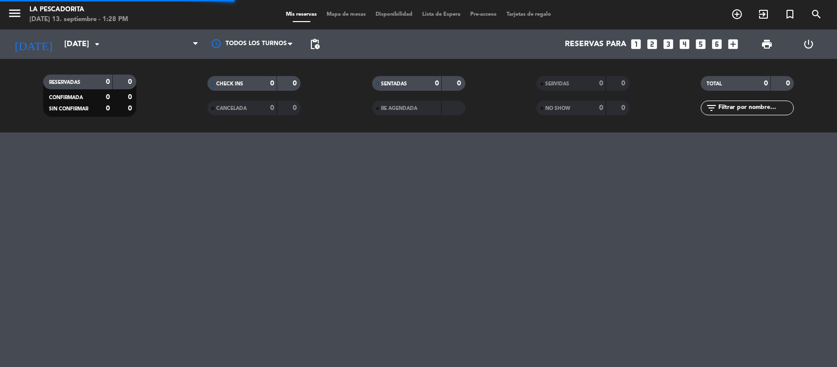  Describe the element at coordinates (15, 15) in the screenshot. I see `button: menu` at that location.